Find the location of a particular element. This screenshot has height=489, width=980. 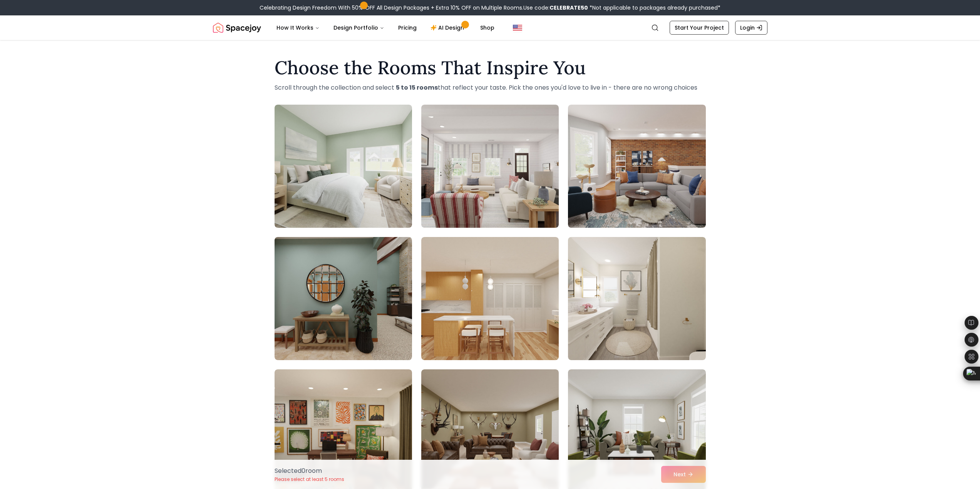

h1: Choose the Rooms That Inspire You is located at coordinates (490, 68).